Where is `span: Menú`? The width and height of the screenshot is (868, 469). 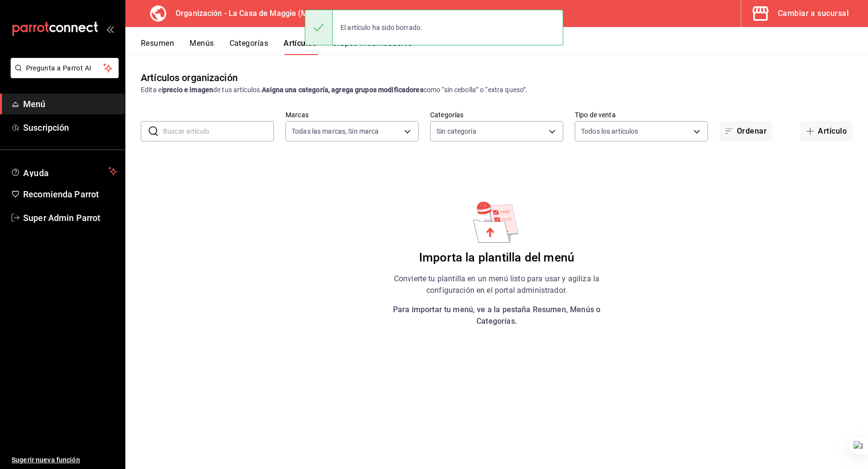
span: Menú is located at coordinates (70, 103).